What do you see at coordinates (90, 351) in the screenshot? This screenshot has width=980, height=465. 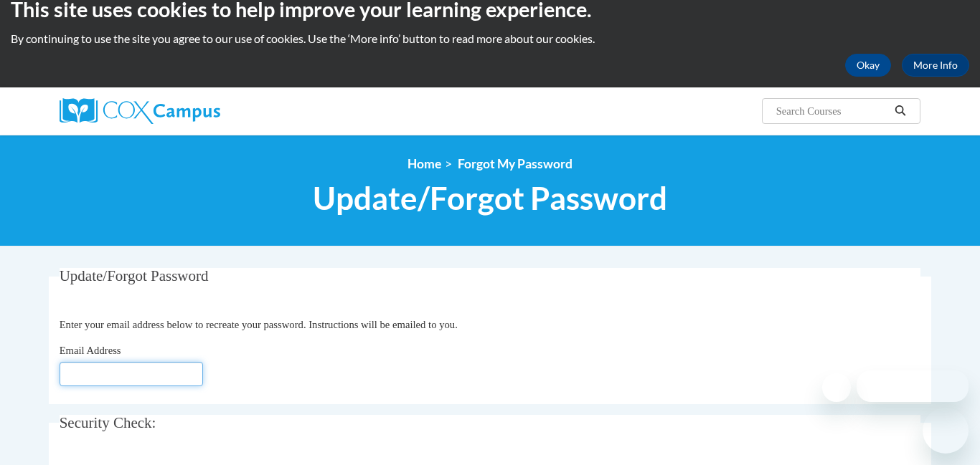 I see `span: Email Address` at bounding box center [90, 351].